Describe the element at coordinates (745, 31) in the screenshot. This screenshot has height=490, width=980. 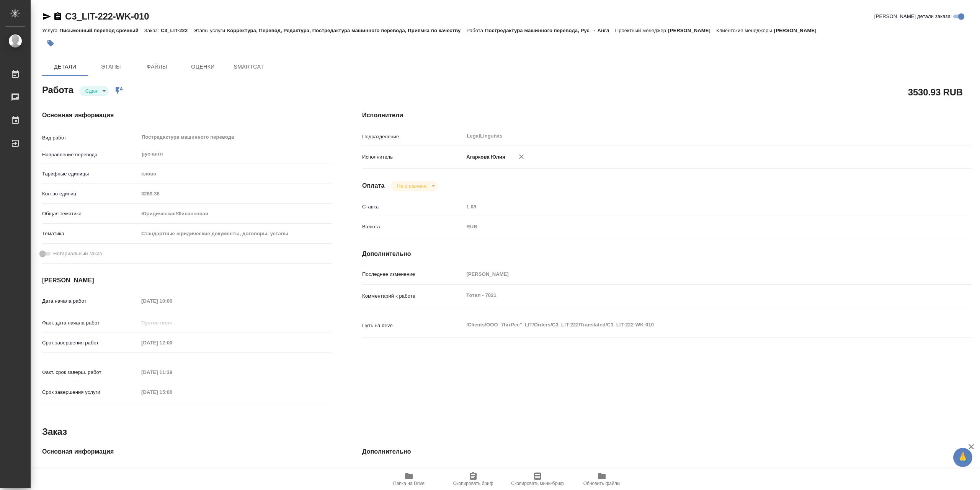
I see `p: Клиентские менеджеры` at that location.